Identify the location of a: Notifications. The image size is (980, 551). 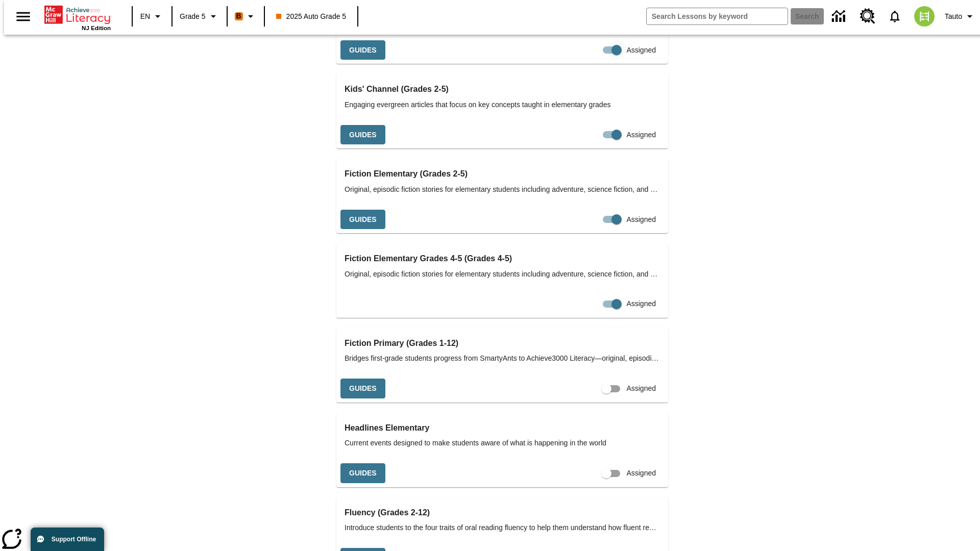
(895, 17).